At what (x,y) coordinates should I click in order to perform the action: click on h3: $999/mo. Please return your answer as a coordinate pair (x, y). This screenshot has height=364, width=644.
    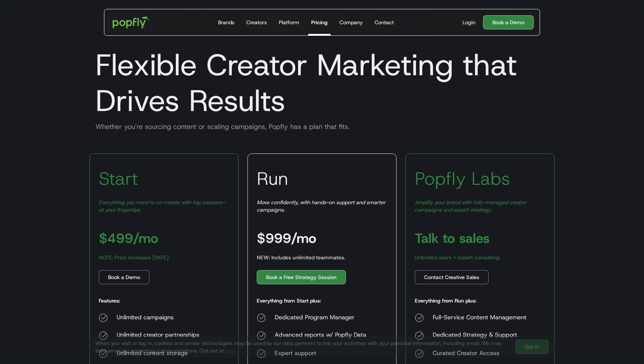
    Looking at the image, I should click on (287, 238).